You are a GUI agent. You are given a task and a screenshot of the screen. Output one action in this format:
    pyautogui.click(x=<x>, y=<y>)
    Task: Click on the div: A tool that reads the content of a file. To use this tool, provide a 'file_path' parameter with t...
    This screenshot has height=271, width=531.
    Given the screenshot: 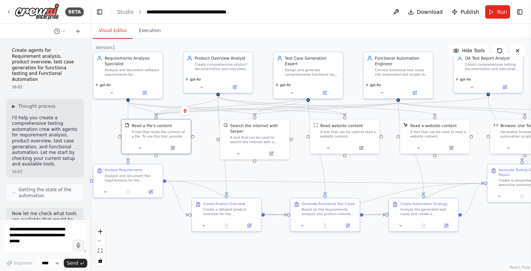 What is the action you would take?
    pyautogui.click(x=159, y=134)
    